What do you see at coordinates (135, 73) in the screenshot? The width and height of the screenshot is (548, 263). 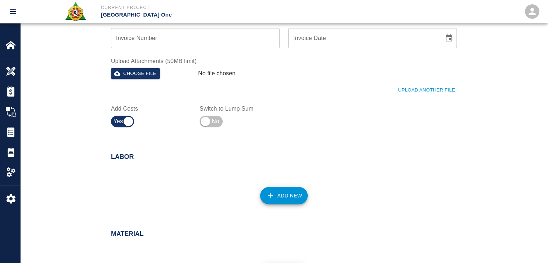 I see `button: Choose file` at bounding box center [135, 73].